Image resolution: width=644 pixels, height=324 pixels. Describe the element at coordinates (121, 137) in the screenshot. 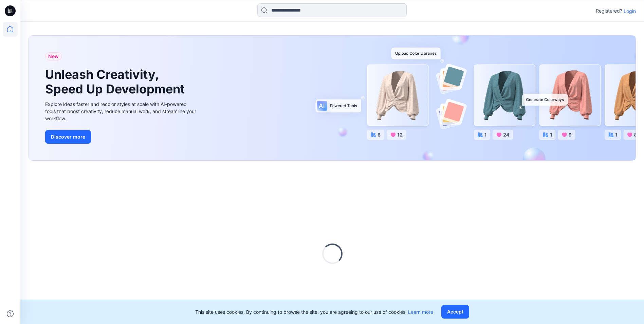

I see `a: Discover more` at that location.